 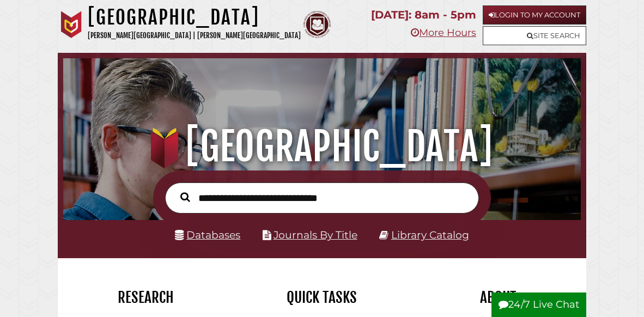 I want to click on a: Library Catalog, so click(x=430, y=235).